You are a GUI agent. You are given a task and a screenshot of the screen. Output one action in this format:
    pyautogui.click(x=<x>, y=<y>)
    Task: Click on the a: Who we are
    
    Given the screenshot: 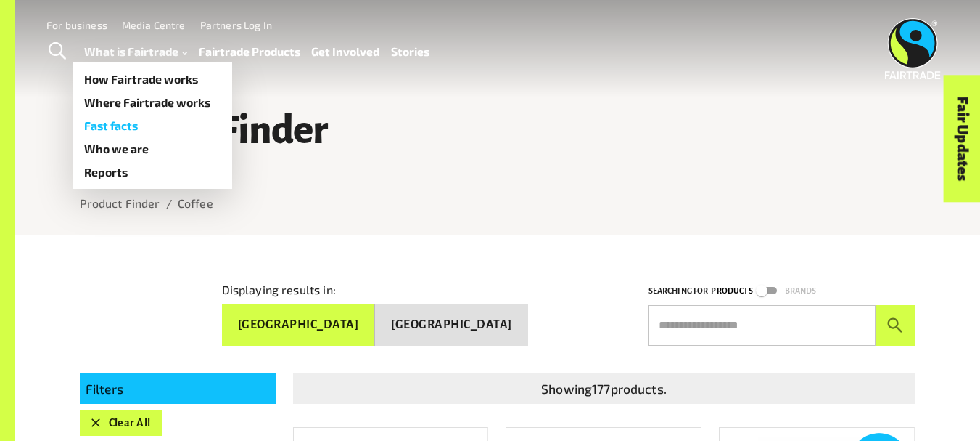 What is the action you would take?
    pyautogui.click(x=153, y=148)
    